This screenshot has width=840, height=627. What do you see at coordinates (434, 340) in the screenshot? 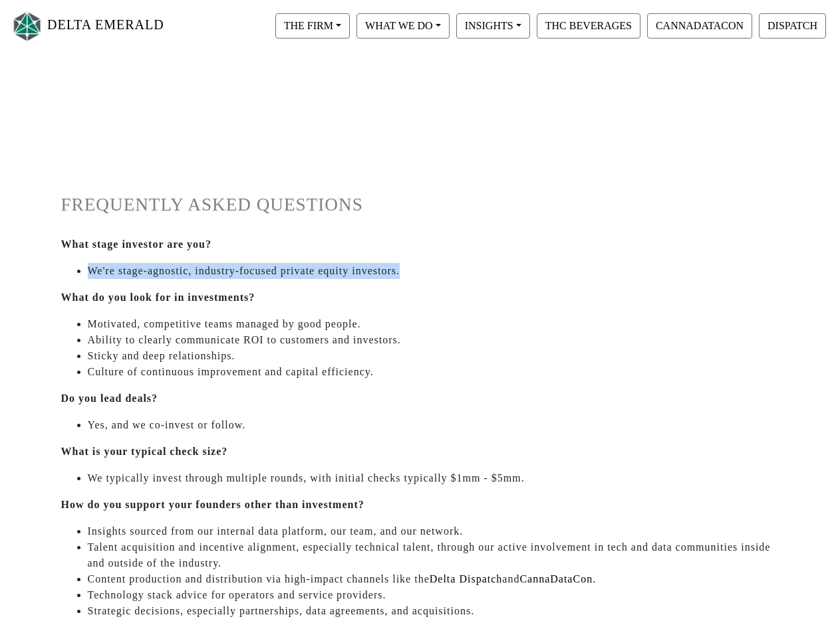
I see `li: Ability to clearly communicate ROI to customers and investors.` at bounding box center [434, 340].